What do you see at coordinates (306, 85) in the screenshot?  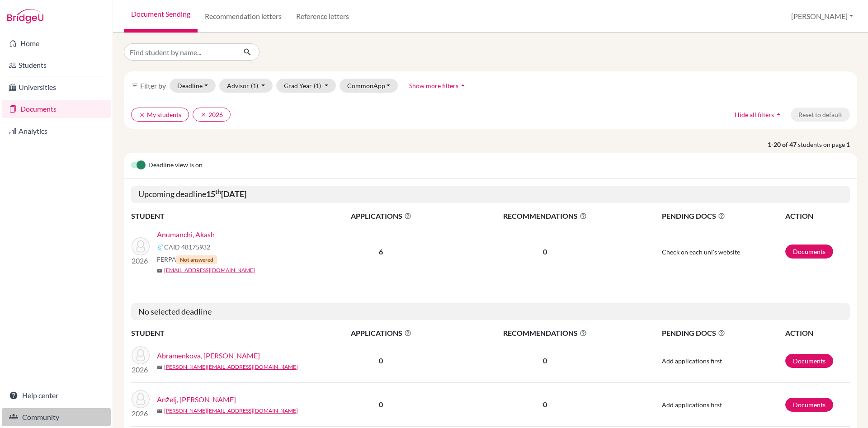 I see `button: Grad Year(1)` at bounding box center [306, 85].